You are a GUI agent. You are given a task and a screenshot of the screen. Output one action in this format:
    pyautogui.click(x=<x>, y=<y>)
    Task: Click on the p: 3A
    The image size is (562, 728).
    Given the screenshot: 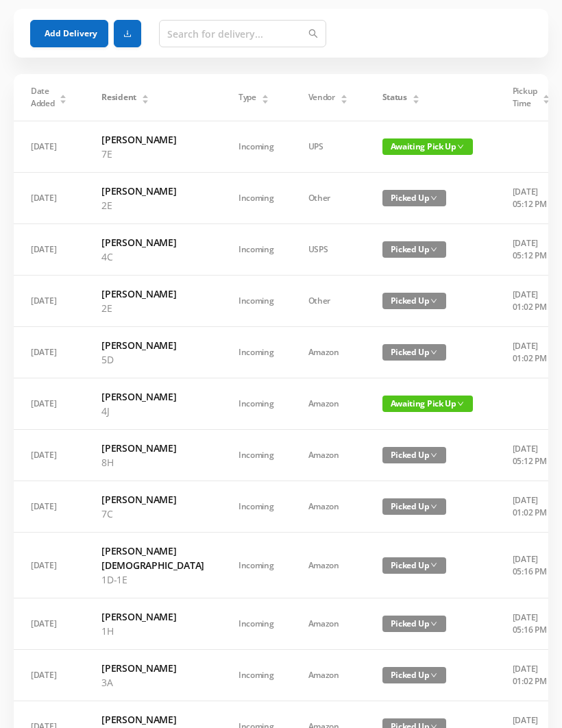 What is the action you would take?
    pyautogui.click(x=152, y=682)
    